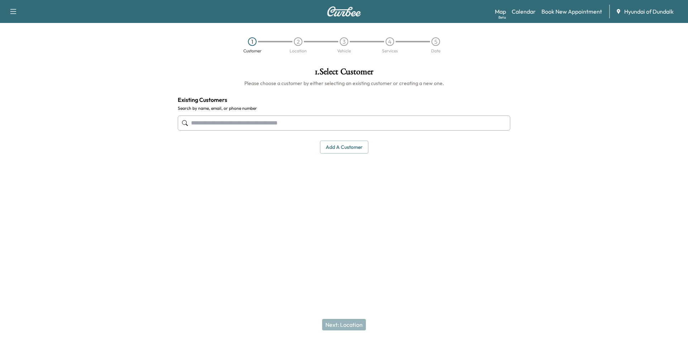 This screenshot has width=688, height=339. Describe the element at coordinates (298, 51) in the screenshot. I see `div: Location` at that location.